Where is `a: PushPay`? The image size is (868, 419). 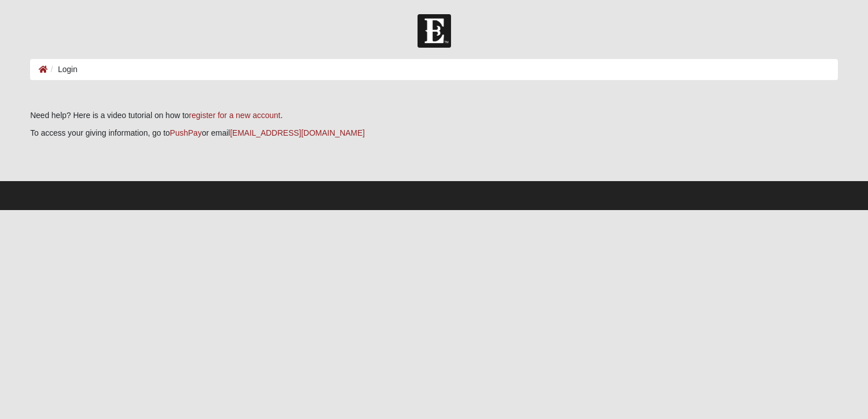 a: PushPay is located at coordinates (186, 133).